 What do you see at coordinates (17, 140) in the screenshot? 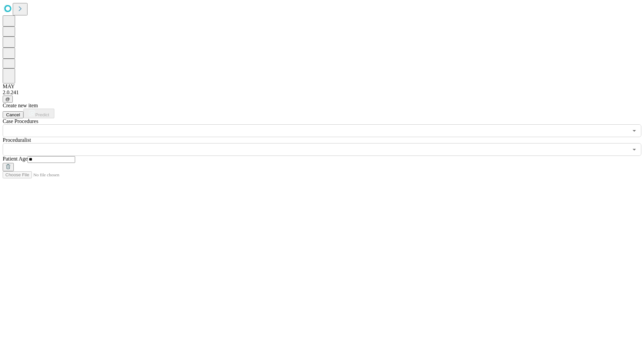
I see `span: Proceduralist` at bounding box center [17, 140].